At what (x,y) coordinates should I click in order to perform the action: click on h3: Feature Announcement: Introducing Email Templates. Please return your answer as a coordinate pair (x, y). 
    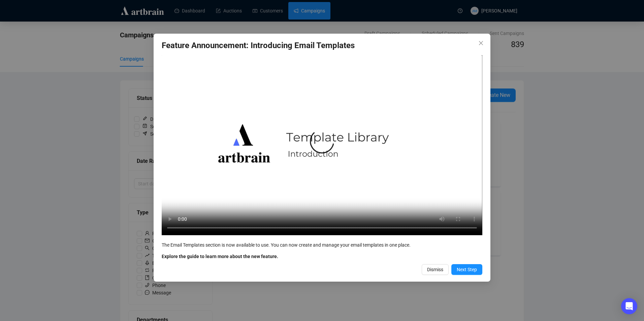
    Looking at the image, I should click on (322, 46).